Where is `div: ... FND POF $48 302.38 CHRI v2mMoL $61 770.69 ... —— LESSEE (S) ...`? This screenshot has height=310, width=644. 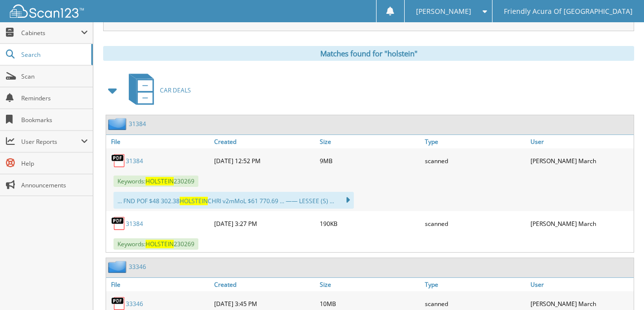
div: ... FND POF $48 302.38 CHRI v2mMoL $61 770.69 ... —— LESSEE (S) ... is located at coordinates (233, 200).